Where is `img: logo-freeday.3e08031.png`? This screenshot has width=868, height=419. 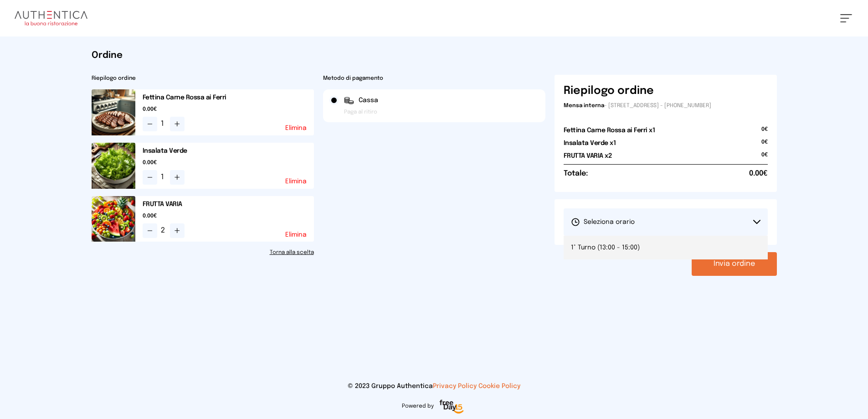 img: logo-freeday.3e08031.png is located at coordinates (452, 407).